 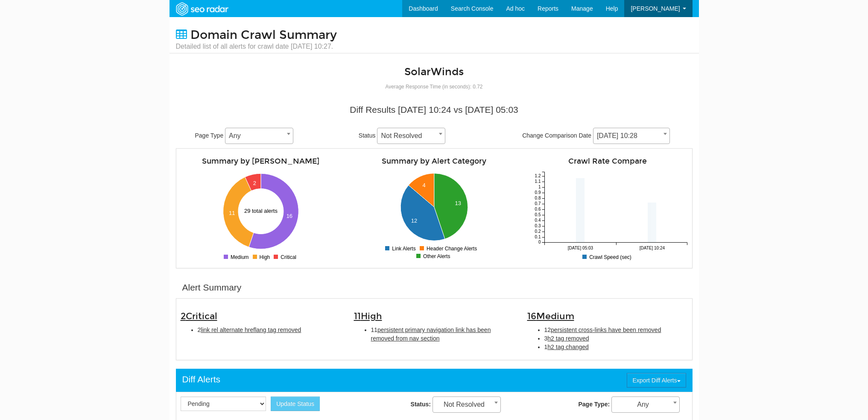 What do you see at coordinates (538, 182) in the screenshot?
I see `tspan: 1.1` at bounding box center [538, 182].